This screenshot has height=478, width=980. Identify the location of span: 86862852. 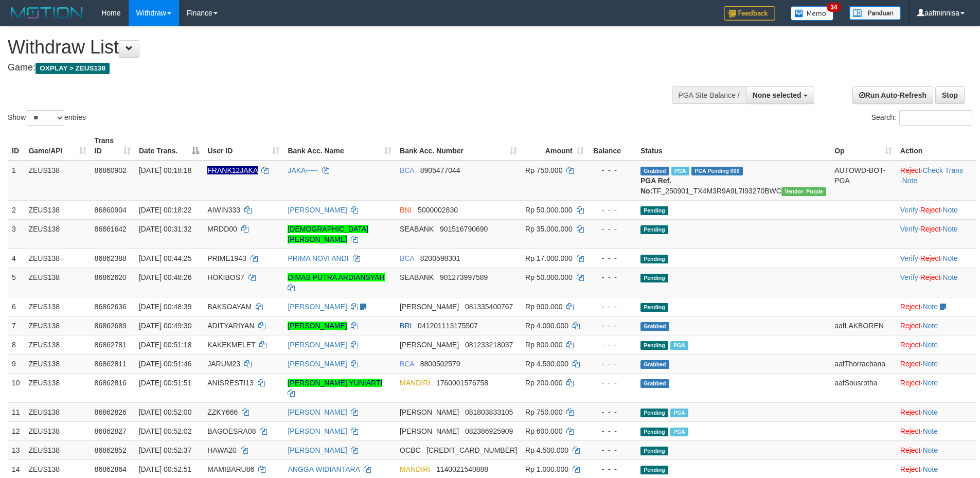
(111, 451).